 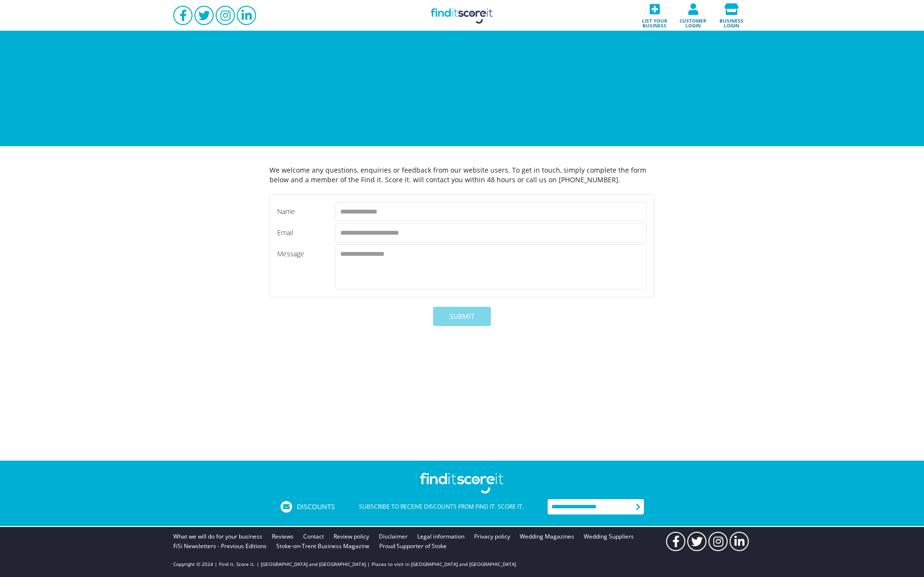 I want to click on a: Privacy policy, so click(x=492, y=537).